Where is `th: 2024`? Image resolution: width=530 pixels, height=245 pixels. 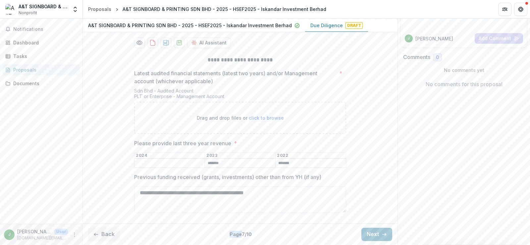
th: 2024 is located at coordinates (170, 156).